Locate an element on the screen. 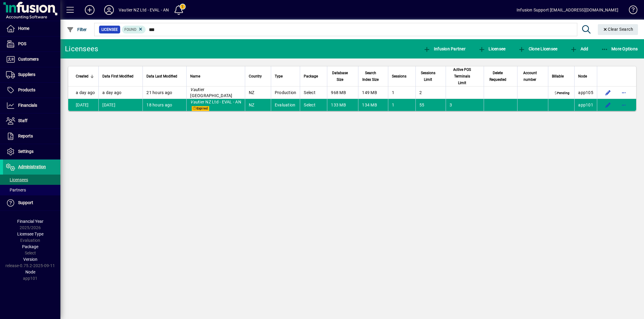 This screenshot has width=644, height=319. span: Expired is located at coordinates (200, 109).